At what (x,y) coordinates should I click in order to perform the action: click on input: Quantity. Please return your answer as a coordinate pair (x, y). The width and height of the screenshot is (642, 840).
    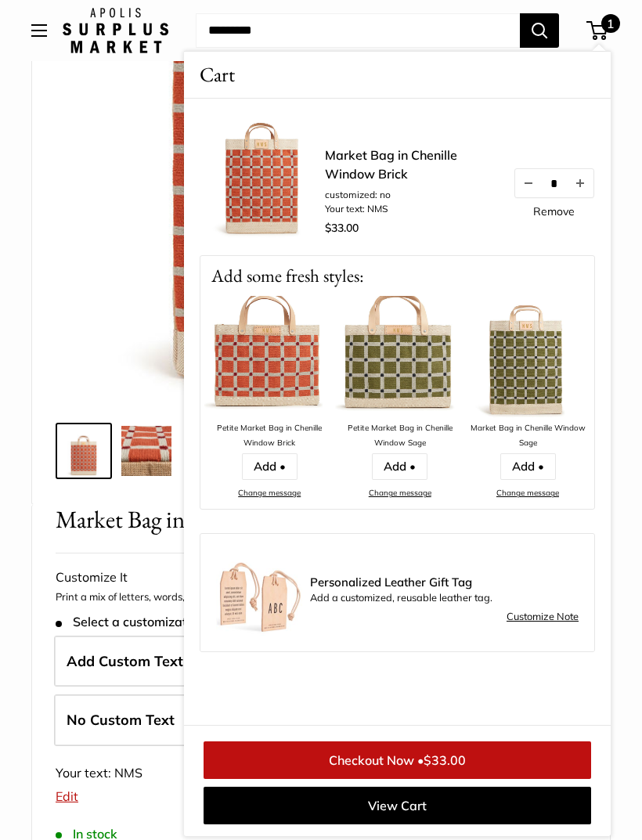
    Looking at the image, I should click on (555, 182).